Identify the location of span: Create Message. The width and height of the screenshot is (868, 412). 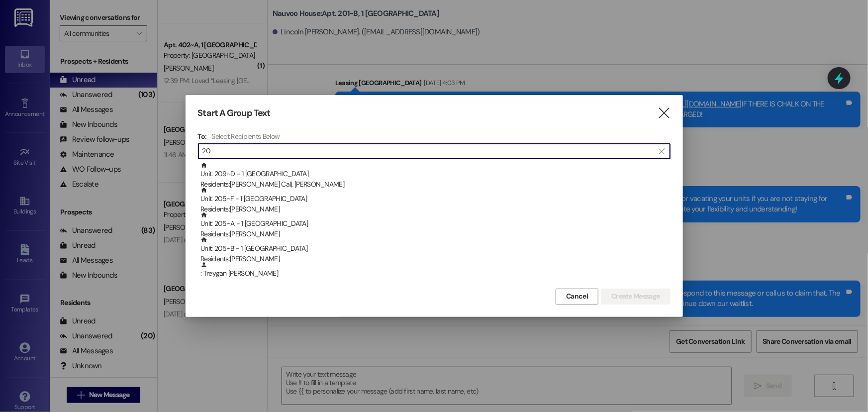
(635, 296).